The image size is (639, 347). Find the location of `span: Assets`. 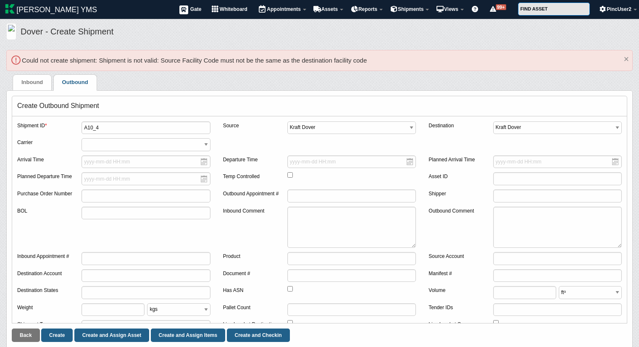

span: Assets is located at coordinates (330, 9).